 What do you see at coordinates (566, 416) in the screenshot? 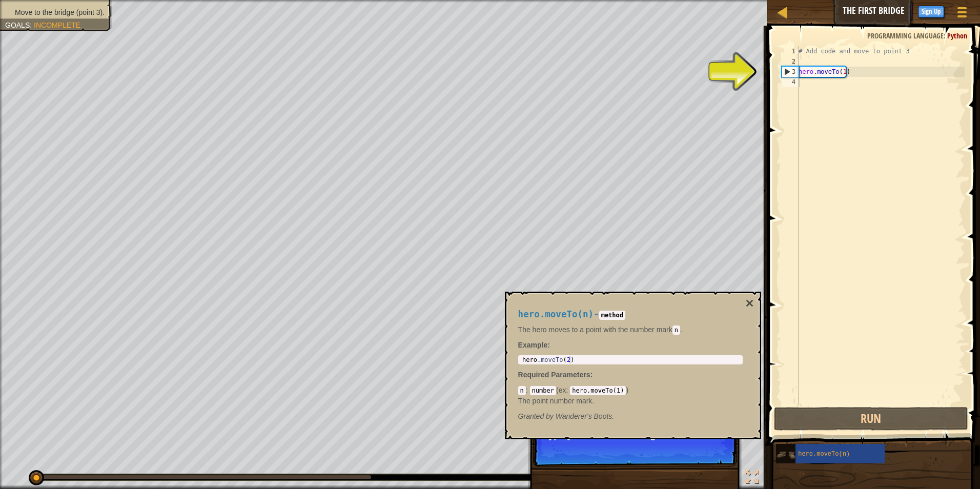
I see `em: Wanderer's Boots.` at bounding box center [566, 416].